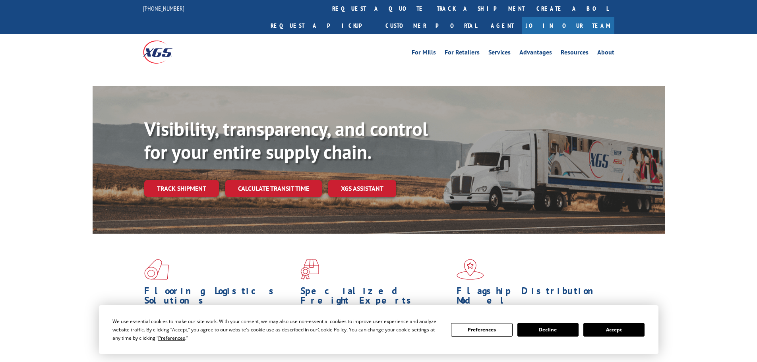 The height and width of the screenshot is (362, 757). What do you see at coordinates (424, 54) in the screenshot?
I see `a: For Mills` at bounding box center [424, 54].